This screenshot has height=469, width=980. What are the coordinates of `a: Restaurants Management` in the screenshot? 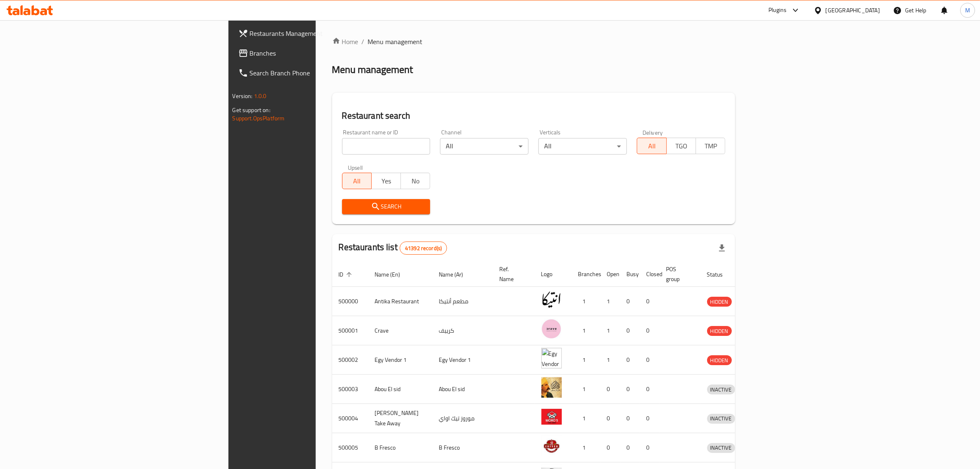 It's located at (312, 33).